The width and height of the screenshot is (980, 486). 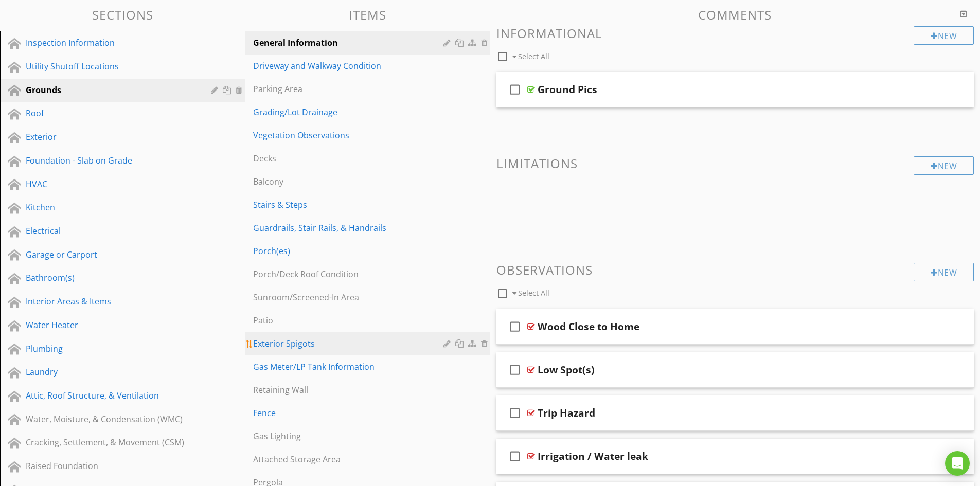 What do you see at coordinates (111, 278) in the screenshot?
I see `div: Bathroom(s)` at bounding box center [111, 278].